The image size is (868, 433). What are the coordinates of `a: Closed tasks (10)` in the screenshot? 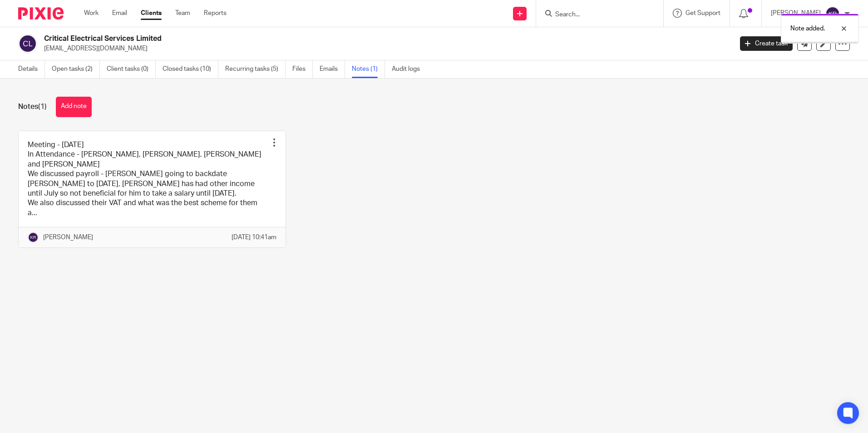 It's located at (190, 69).